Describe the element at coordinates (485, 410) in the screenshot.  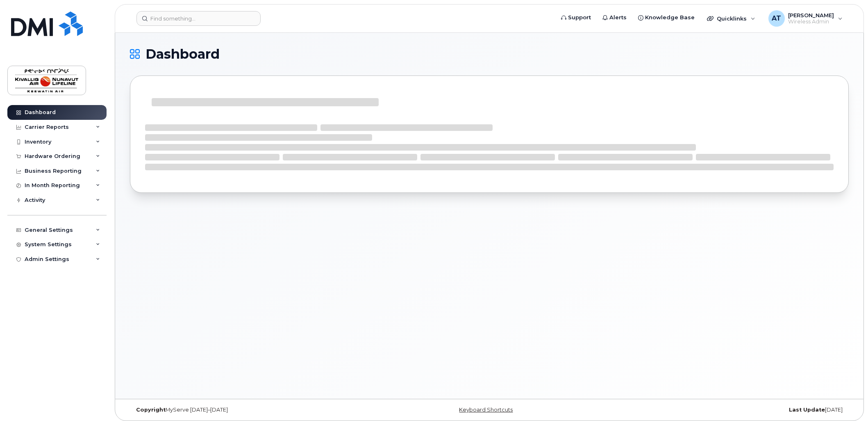
I see `a: Keyboard Shortcuts` at that location.